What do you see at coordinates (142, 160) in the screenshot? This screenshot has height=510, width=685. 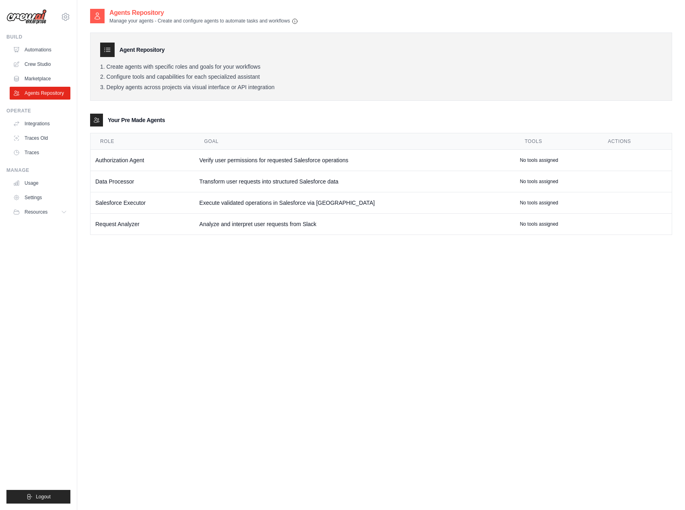 I see `td: Authorization Agent` at bounding box center [142, 160].